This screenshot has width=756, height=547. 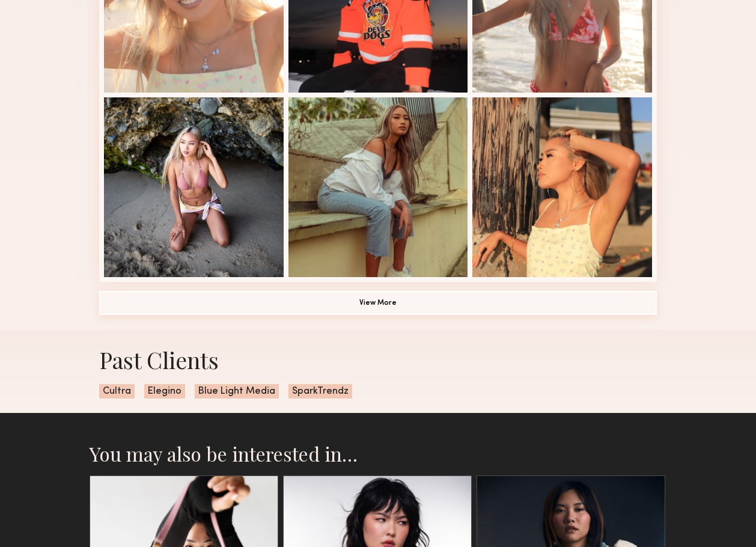 What do you see at coordinates (237, 391) in the screenshot?
I see `span: Blue Light Media` at bounding box center [237, 391].